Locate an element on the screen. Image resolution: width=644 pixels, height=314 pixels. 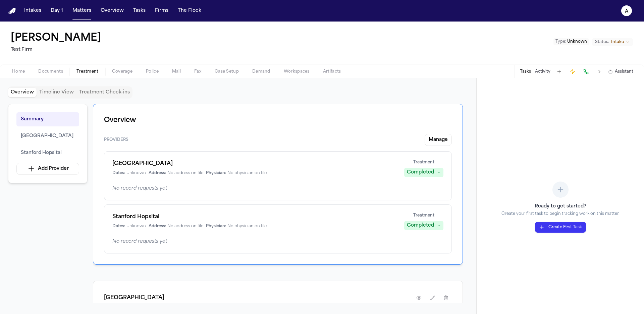
button: Add Provider is located at coordinates (48, 169).